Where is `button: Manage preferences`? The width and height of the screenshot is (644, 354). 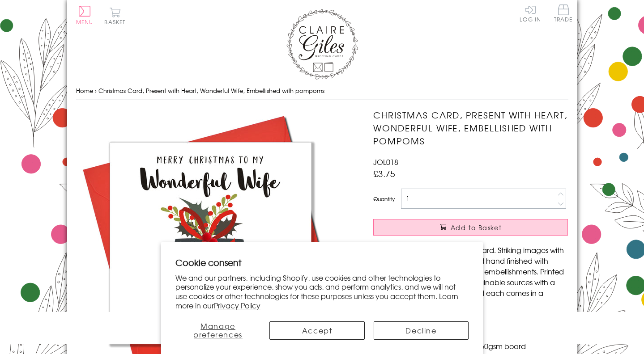 button: Manage preferences is located at coordinates (218, 331).